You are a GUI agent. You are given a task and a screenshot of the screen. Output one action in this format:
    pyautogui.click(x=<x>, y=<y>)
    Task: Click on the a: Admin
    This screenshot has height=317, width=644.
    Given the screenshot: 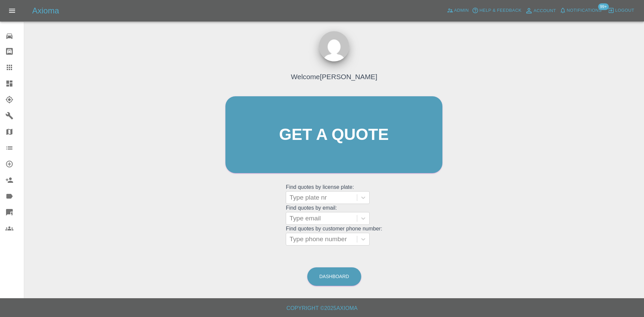 What is the action you would take?
    pyautogui.click(x=458, y=10)
    